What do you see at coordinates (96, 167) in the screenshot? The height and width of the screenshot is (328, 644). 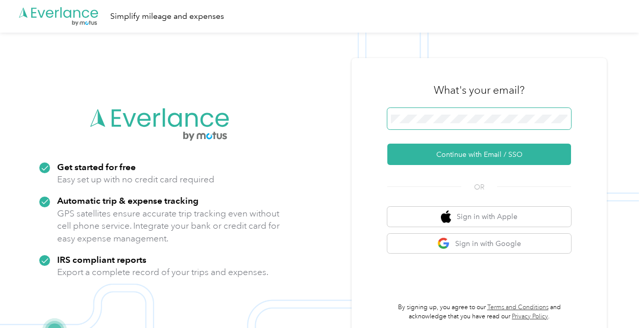 I see `strong: Get started for free` at bounding box center [96, 167].